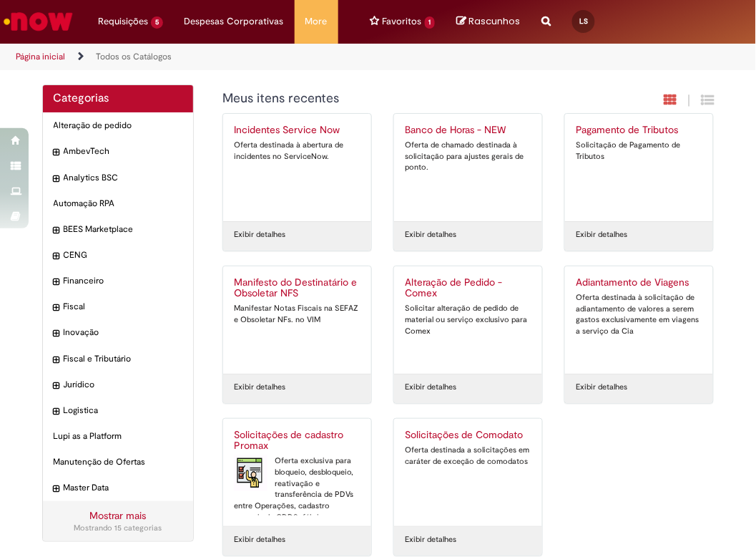  I want to click on div: expandir categoria CENG CENG, so click(118, 255).